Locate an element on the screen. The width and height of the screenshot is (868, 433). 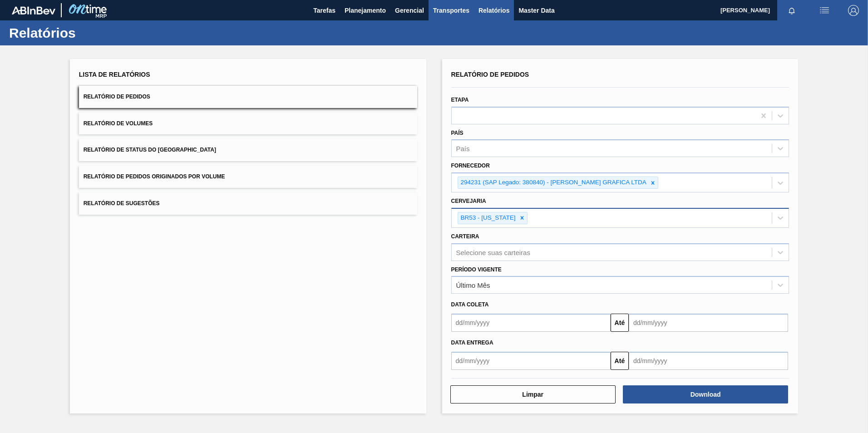
div: País is located at coordinates (463, 149).